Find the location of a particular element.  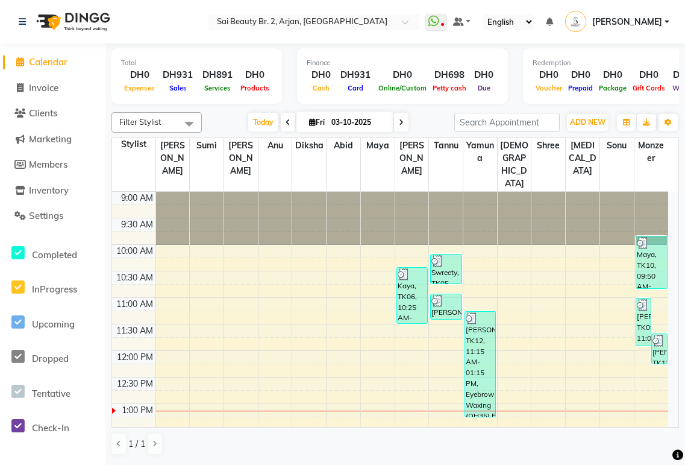

span: Filter Stylist is located at coordinates (140, 122).